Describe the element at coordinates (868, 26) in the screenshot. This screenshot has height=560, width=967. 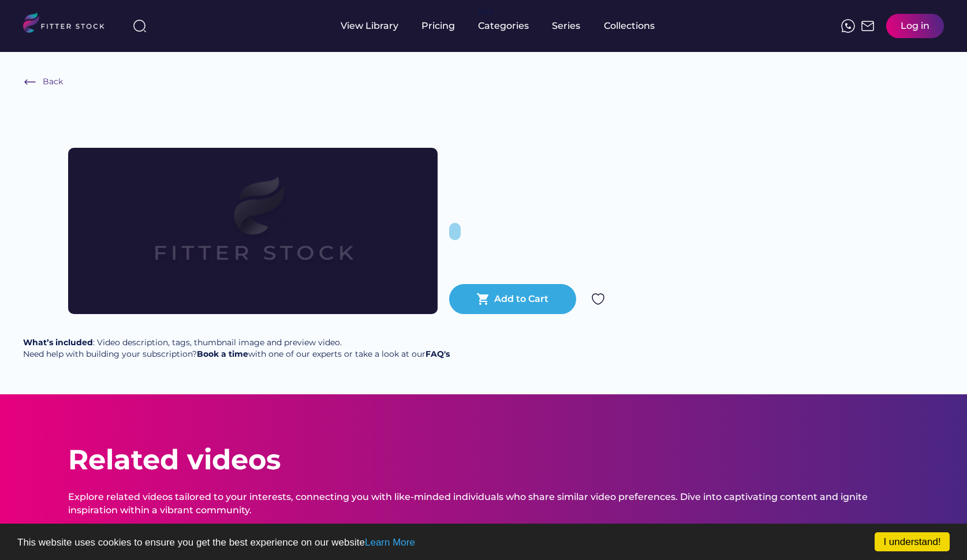
I see `img: Frame%2051.svg` at that location.